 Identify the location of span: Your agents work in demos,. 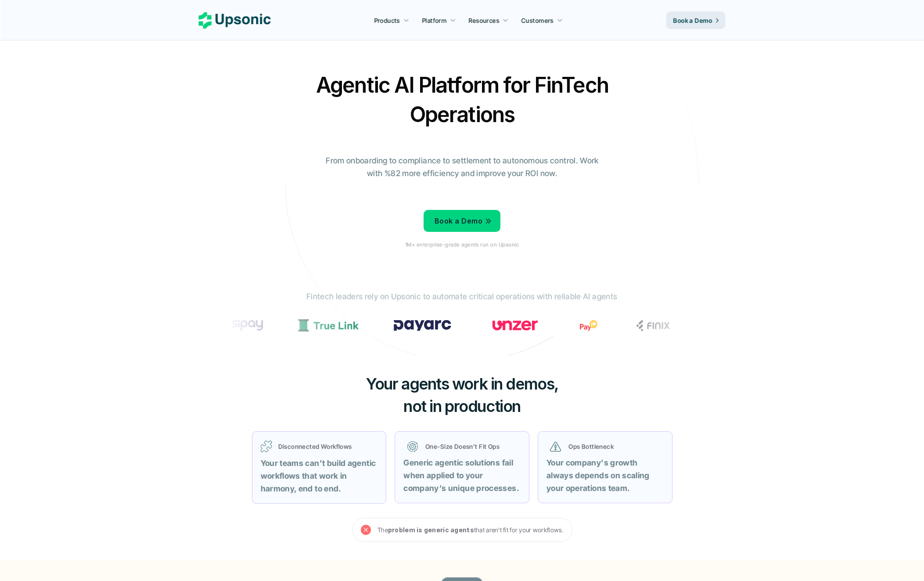
(462, 384).